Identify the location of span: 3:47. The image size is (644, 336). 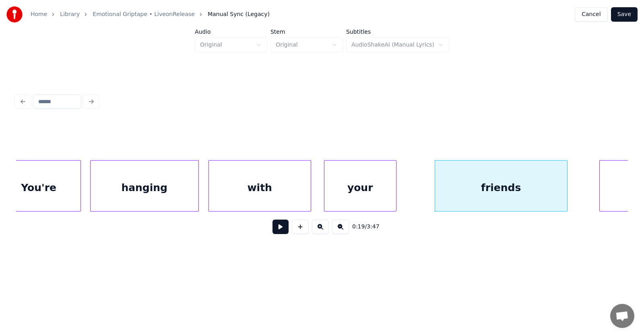
(373, 227).